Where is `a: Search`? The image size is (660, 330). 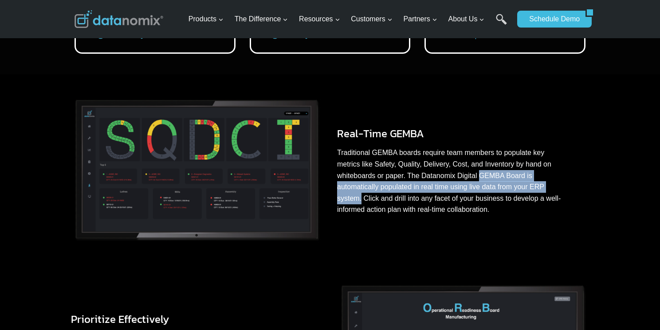
a: Search is located at coordinates (501, 24).